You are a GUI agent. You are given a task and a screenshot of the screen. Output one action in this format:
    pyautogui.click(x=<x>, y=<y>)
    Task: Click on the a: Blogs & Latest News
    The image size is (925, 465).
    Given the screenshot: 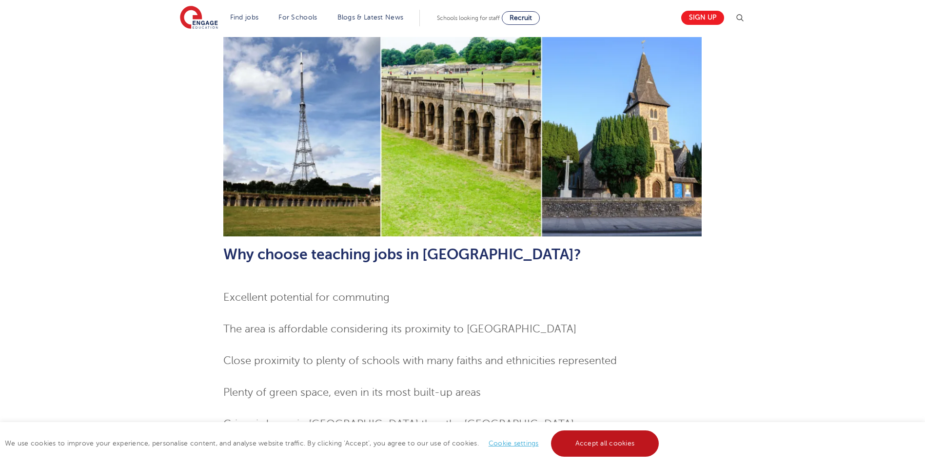 What is the action you would take?
    pyautogui.click(x=371, y=17)
    